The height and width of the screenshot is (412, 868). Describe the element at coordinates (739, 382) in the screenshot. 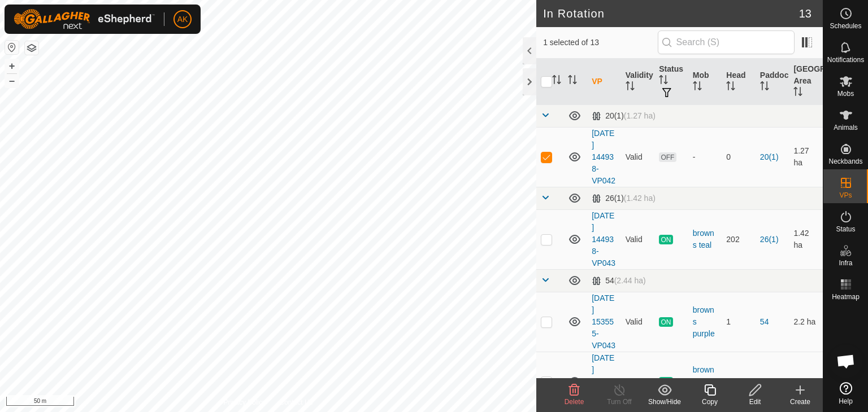

I see `td: 142` at that location.